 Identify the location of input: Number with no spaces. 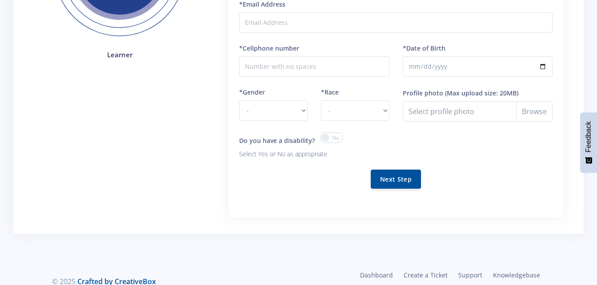
(314, 67).